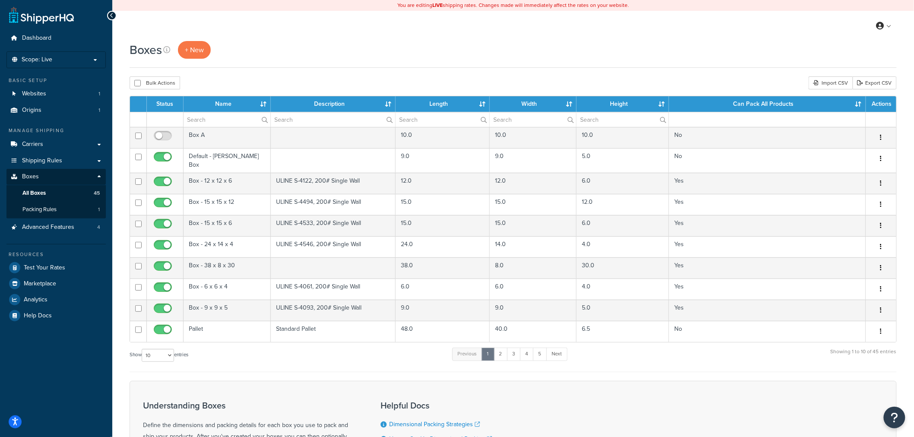  I want to click on td: ULINE S-4494, 200# Single Wall, so click(333, 204).